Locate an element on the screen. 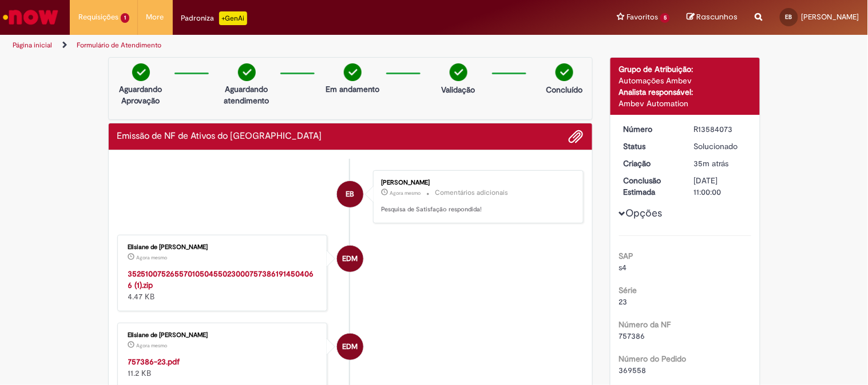 This screenshot has width=868, height=385. span: Requisições is located at coordinates (98, 17).